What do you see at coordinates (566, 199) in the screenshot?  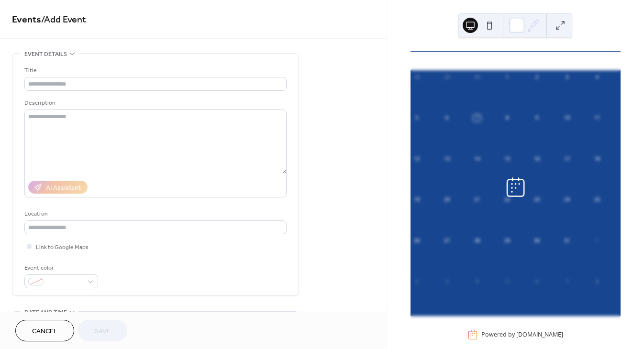 I see `div: 24` at bounding box center [566, 199].